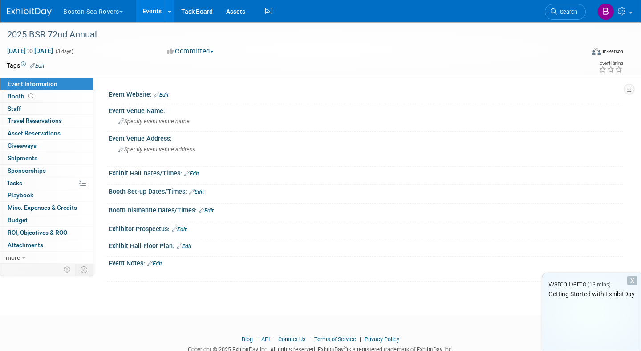 The height and width of the screenshot is (351, 641). I want to click on span: more, so click(13, 257).